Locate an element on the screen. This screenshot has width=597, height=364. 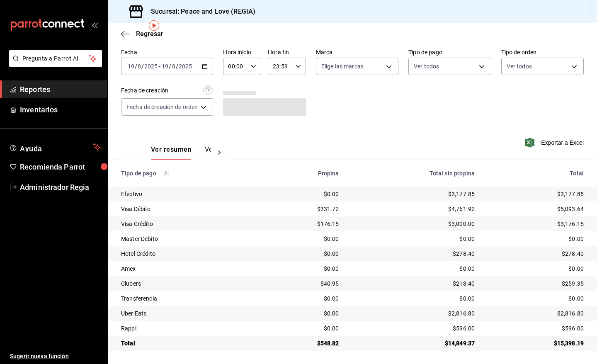
svg: Los pagos realizados con Pay y otras terminales son montos brutos. is located at coordinates (166, 173).